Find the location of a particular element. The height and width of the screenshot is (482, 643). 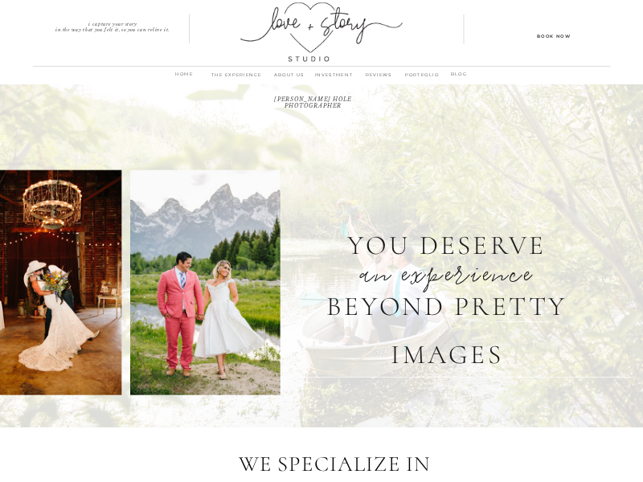

a: I capture your storyin the way that you felt it, so you can relive it. is located at coordinates (112, 25).